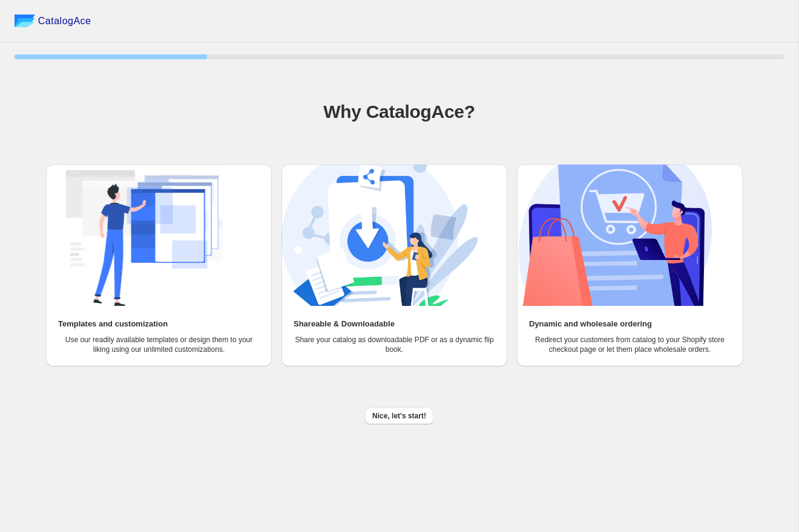 The height and width of the screenshot is (532, 799). Describe the element at coordinates (380, 235) in the screenshot. I see `img: Shareable & Downloadable` at that location.